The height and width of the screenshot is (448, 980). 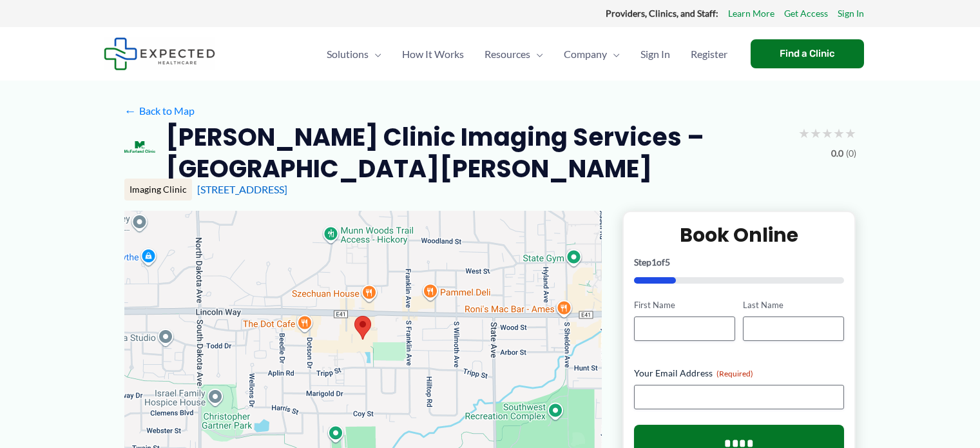 What do you see at coordinates (709, 54) in the screenshot?
I see `a: Register` at bounding box center [709, 54].